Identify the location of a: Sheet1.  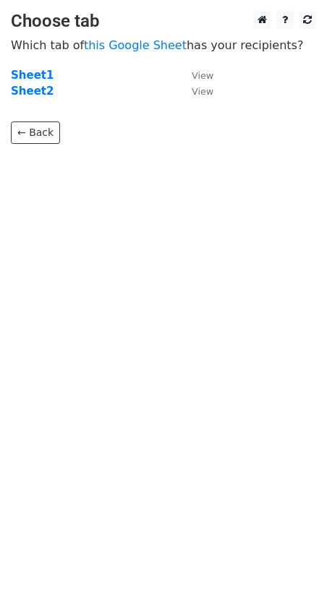
(32, 75).